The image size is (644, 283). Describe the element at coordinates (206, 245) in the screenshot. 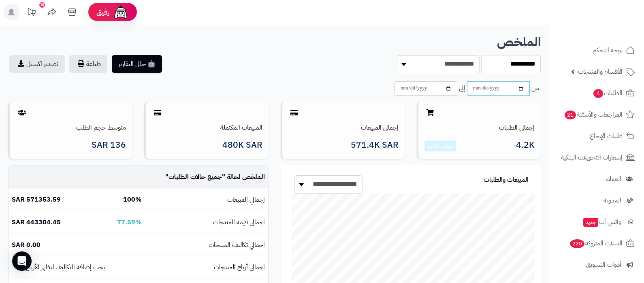

I see `td: اجمالي تكاليف المنتجات` at that location.